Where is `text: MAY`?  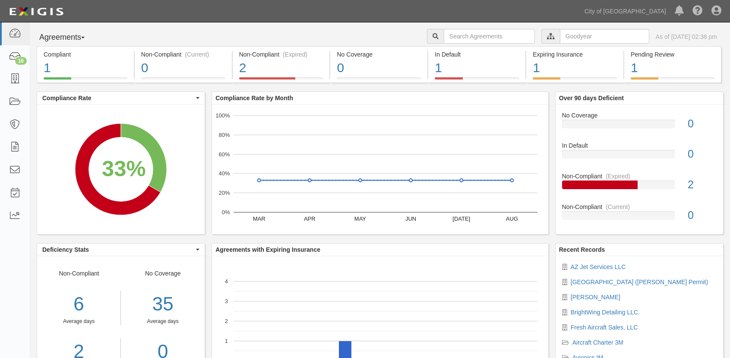 text: MAY is located at coordinates (361, 218).